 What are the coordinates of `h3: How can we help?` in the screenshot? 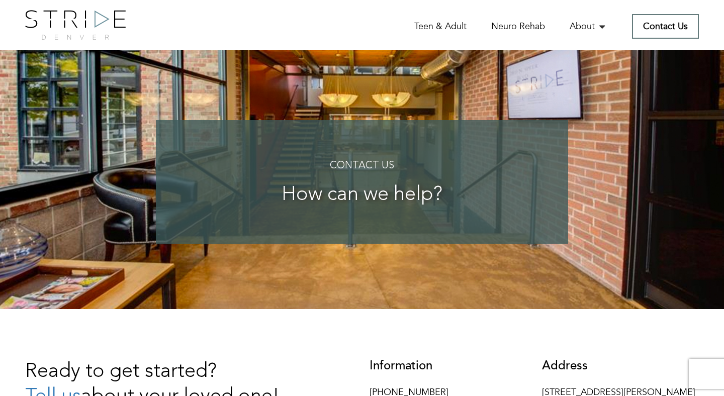 It's located at (362, 195).